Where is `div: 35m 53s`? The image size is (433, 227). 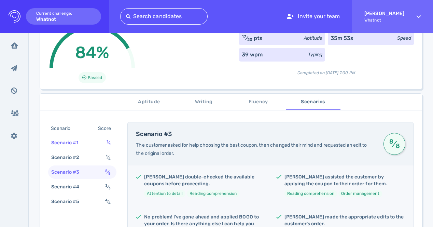
div: 35m 53s is located at coordinates (342, 38).